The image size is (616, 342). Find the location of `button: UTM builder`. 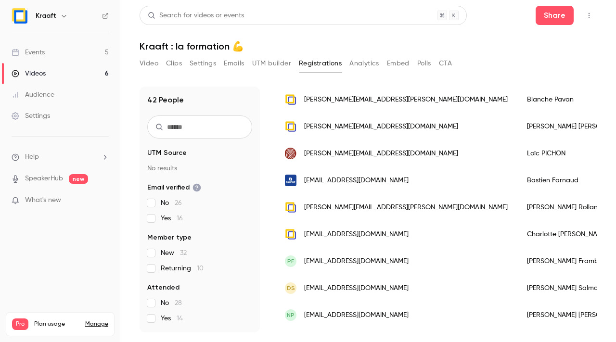

button: UTM builder is located at coordinates (272, 64).